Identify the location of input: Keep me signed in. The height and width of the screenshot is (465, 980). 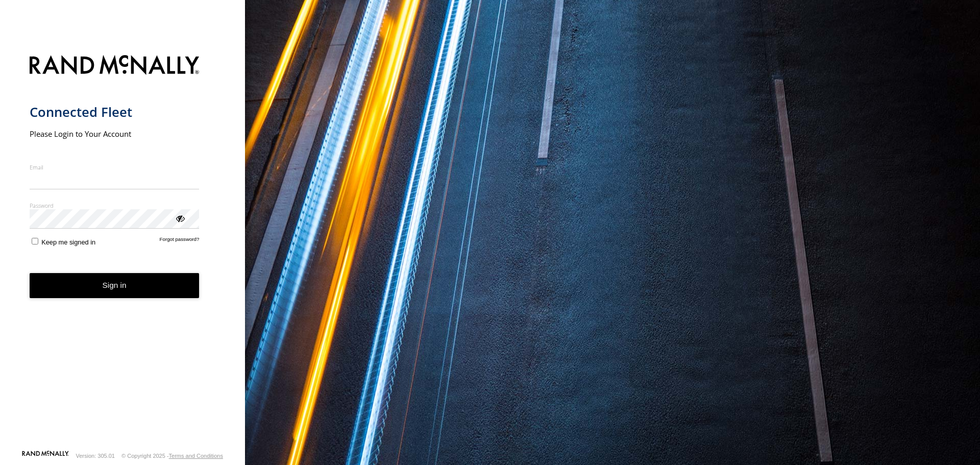
(35, 241).